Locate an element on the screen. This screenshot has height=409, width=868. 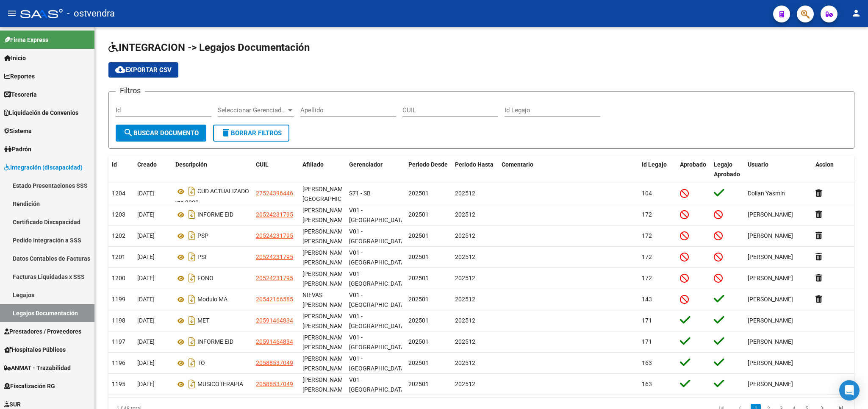
button: Buscar Documento is located at coordinates (161, 133).